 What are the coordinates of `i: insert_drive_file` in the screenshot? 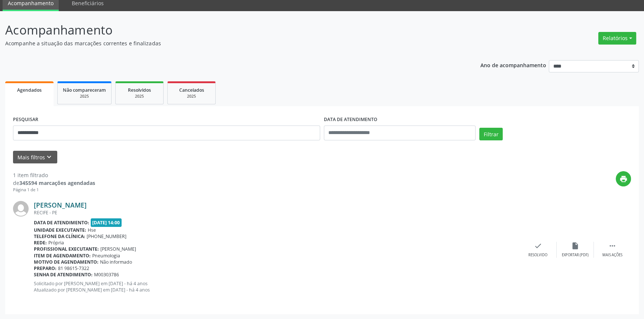 It's located at (575, 246).